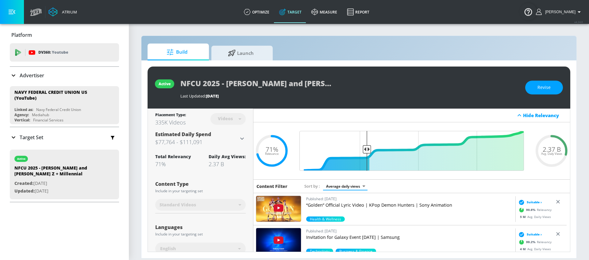 The image size is (589, 260). What do you see at coordinates (356, 251) in the screenshot?
I see `span: Business & Finance` at bounding box center [356, 251].